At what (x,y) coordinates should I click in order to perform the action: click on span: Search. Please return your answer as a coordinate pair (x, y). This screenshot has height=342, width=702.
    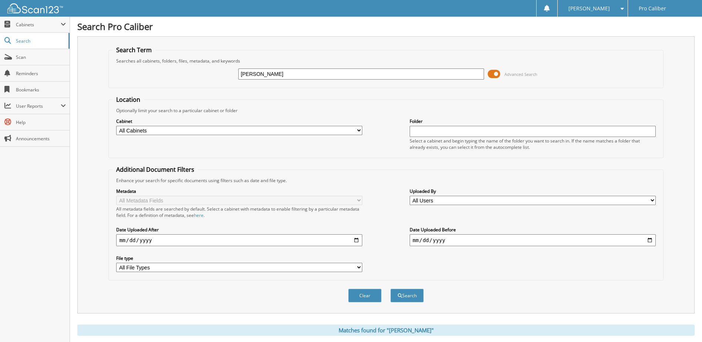
    Looking at the image, I should click on (40, 41).